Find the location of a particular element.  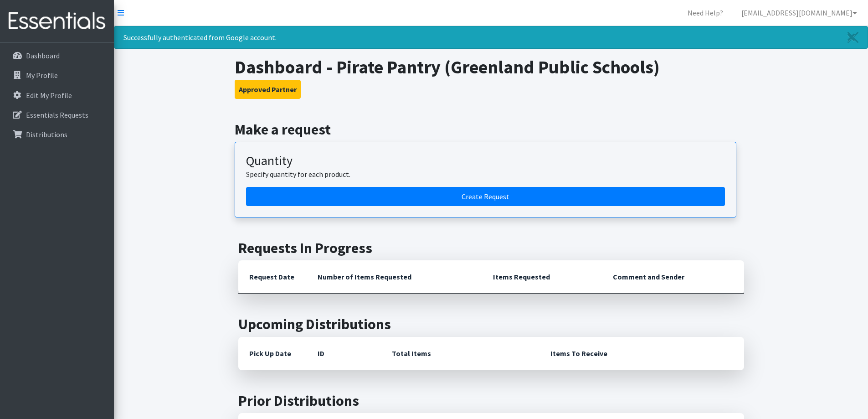

a: Distributions is located at coordinates (57, 134).